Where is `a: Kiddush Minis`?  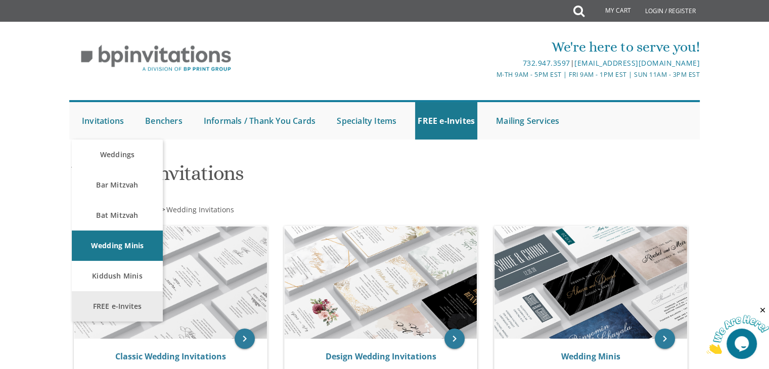
a: Kiddush Minis is located at coordinates (117, 276).